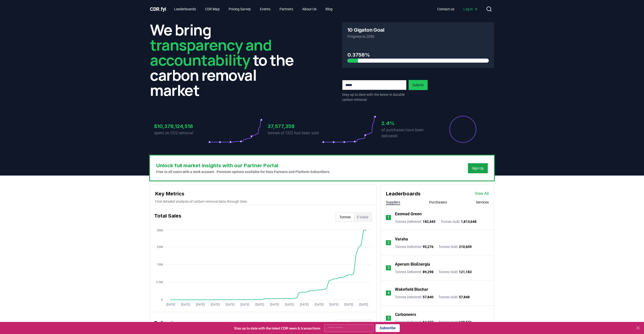  Describe the element at coordinates (482, 194) in the screenshot. I see `a: View All` at that location.